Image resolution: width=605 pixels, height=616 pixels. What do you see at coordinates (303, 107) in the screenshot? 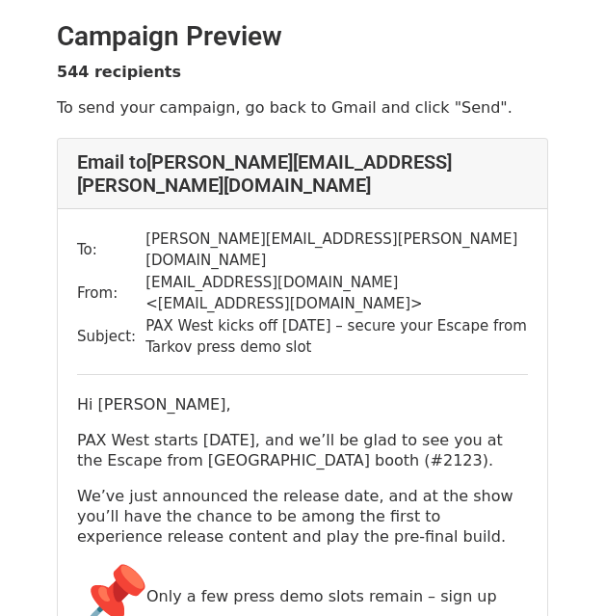
I see `p: To send your campaign, go back to Gmail and click "Send".` at bounding box center [303, 107].